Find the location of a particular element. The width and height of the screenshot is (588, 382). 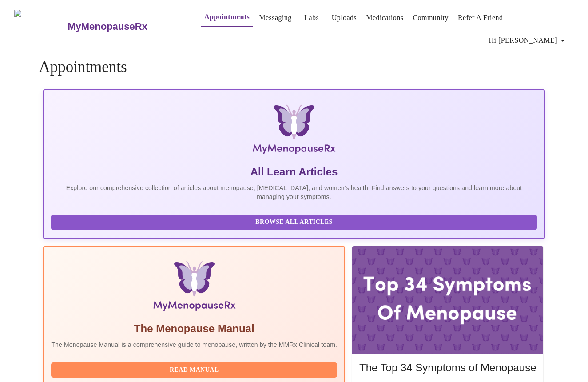

a: MyMenopauseRx is located at coordinates (125, 27).